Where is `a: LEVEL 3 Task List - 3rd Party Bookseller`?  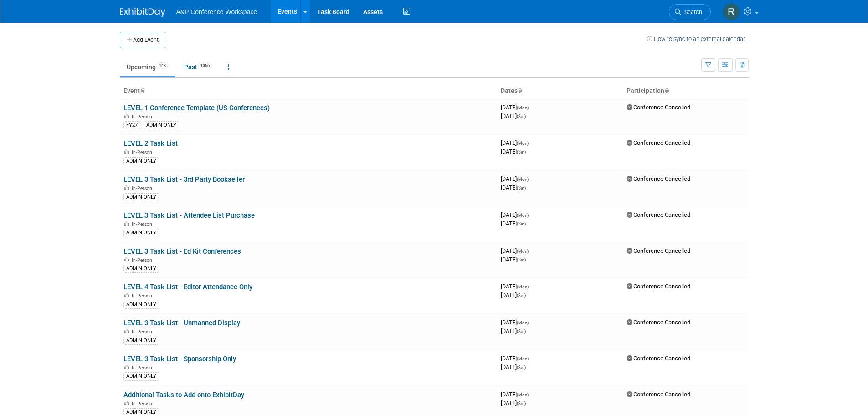 a: LEVEL 3 Task List - 3rd Party Bookseller is located at coordinates (184, 180).